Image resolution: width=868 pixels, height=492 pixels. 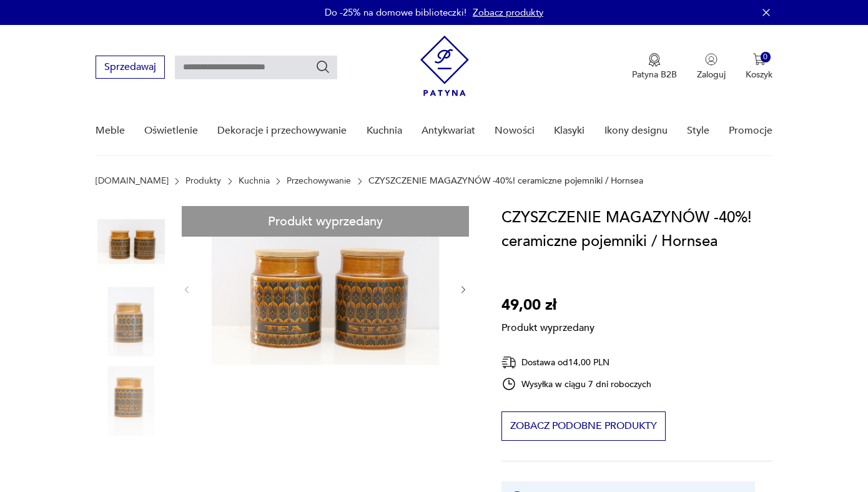 What do you see at coordinates (654, 60) in the screenshot?
I see `img: Ikona medalu` at bounding box center [654, 60].